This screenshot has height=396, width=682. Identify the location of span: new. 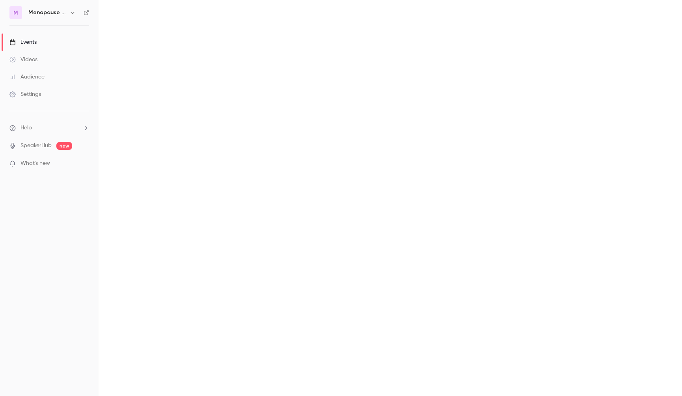
(64, 146).